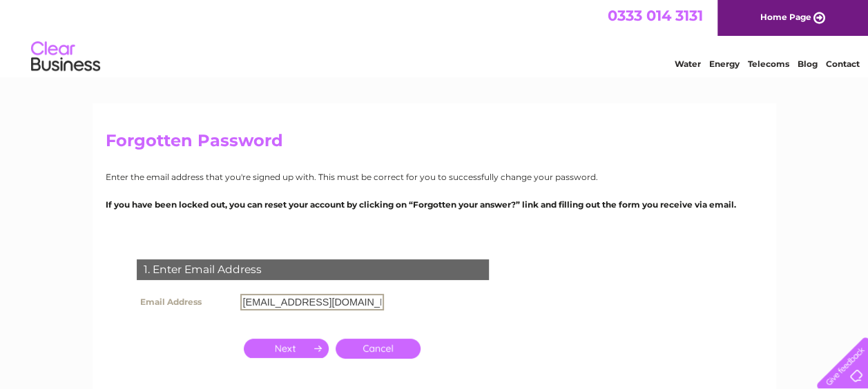  I want to click on a: Energy, so click(724, 63).